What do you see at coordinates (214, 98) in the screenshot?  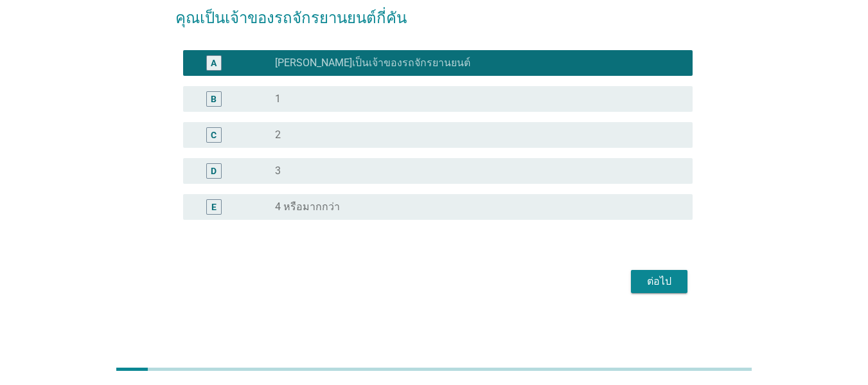 I see `div: B` at bounding box center [214, 98].